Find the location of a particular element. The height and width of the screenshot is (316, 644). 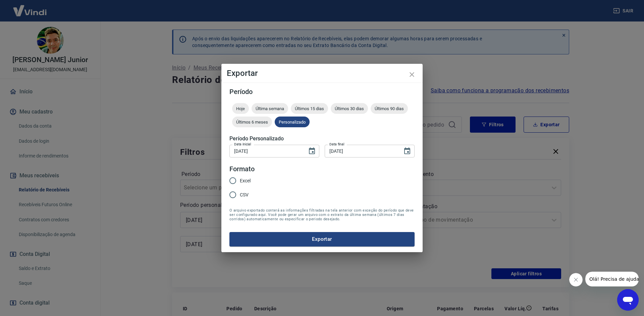

span: Personalizado is located at coordinates (292, 122).